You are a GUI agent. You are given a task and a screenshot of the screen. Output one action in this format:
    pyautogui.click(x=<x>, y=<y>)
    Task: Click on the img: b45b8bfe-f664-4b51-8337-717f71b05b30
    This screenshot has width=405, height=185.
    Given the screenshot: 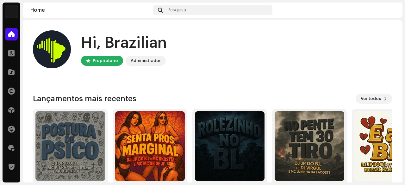 What is the action you would take?
    pyautogui.click(x=310, y=146)
    